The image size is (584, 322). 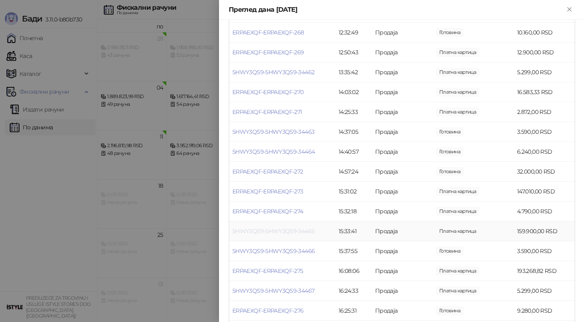 What do you see at coordinates (268, 32) in the screenshot?
I see `a: ERPAEXQF-ERPAEXQF-268` at bounding box center [268, 32].